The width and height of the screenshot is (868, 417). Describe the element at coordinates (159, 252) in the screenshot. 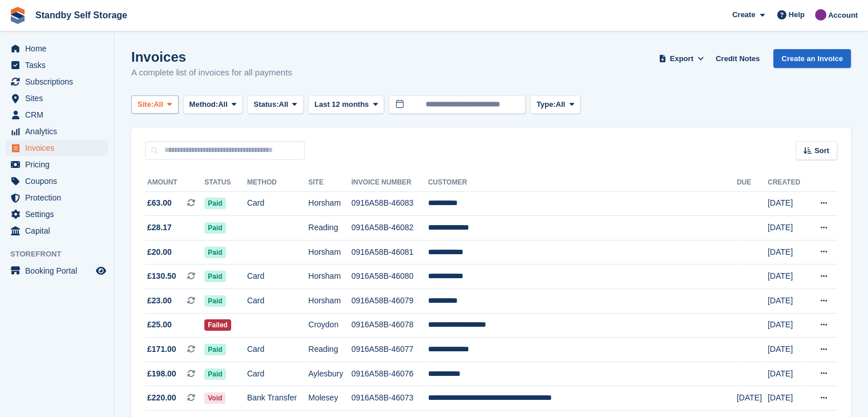

I see `span: £20.00` at that location.